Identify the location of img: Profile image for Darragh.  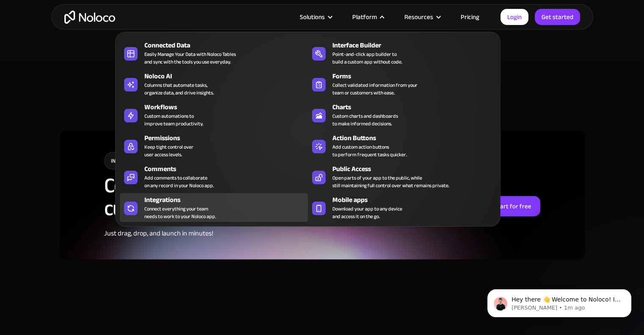
(26, 32).